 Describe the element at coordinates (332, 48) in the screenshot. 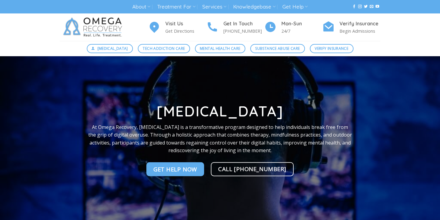

I see `span: Verify Insurance` at that location.